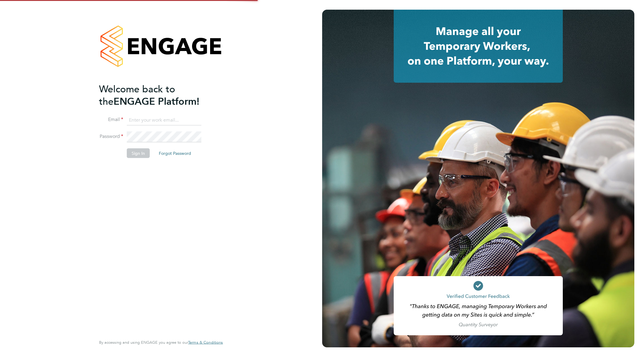 Image resolution: width=644 pixels, height=357 pixels. What do you see at coordinates (175, 153) in the screenshot?
I see `button: Forgot Password` at bounding box center [175, 153].